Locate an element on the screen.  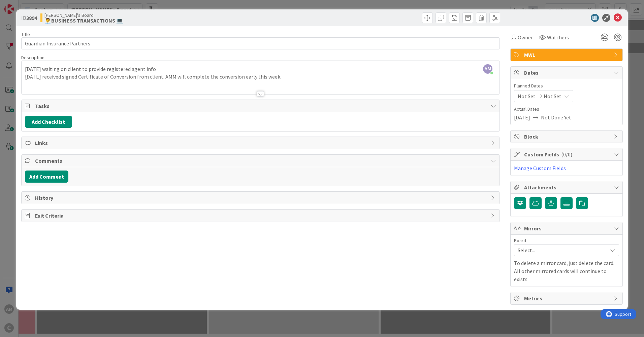
span: AM is located at coordinates (488, 69).